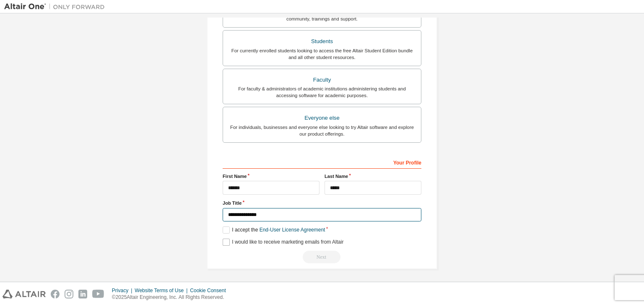 This screenshot has width=644, height=306. What do you see at coordinates (322, 162) in the screenshot?
I see `div: Your Profile` at bounding box center [322, 162].